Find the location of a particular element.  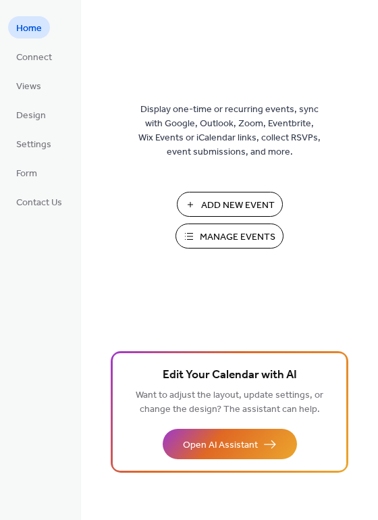

span: Home is located at coordinates (29, 28).